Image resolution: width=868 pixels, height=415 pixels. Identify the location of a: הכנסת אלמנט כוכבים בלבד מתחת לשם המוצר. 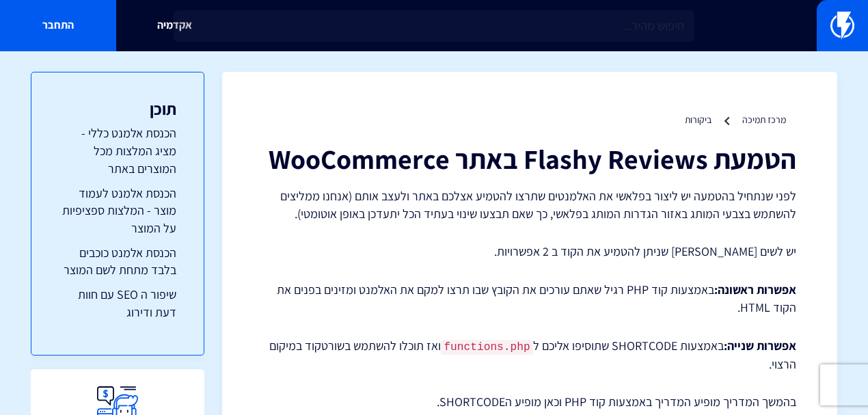
(118, 261).